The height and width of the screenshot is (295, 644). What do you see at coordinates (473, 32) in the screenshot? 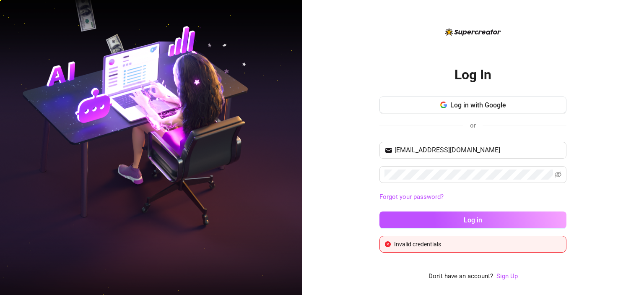
I see `img: logo-BBDzfeDw.svg` at bounding box center [473, 32].